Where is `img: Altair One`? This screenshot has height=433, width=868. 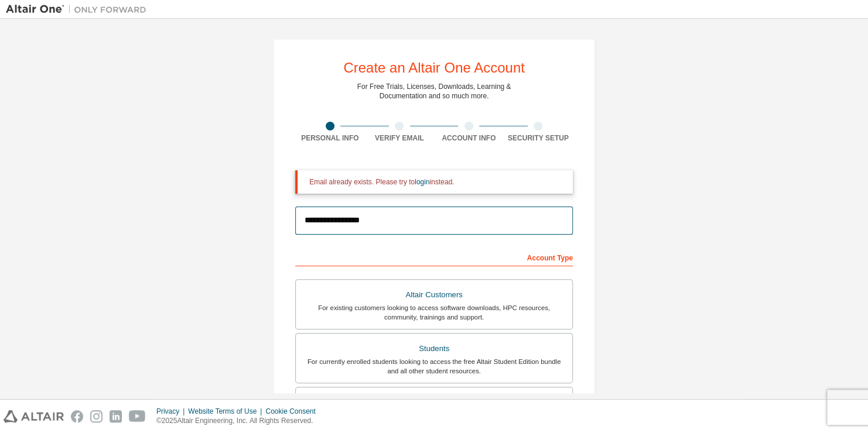
img: Altair One is located at coordinates (79, 10).